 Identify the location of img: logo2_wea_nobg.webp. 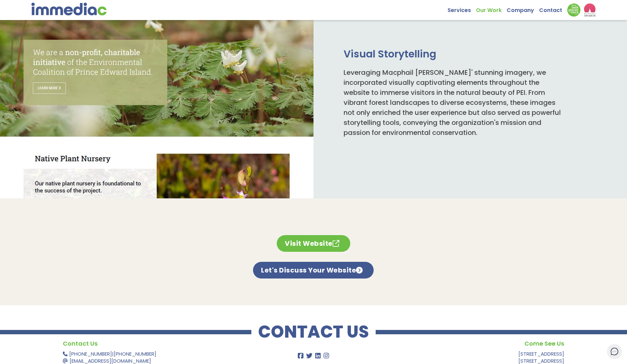
(590, 10).